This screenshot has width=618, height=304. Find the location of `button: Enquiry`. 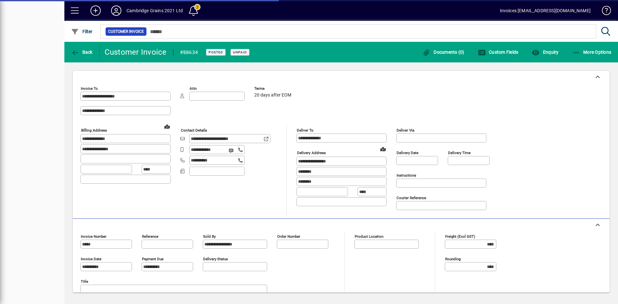

button: Enquiry is located at coordinates (545, 52).